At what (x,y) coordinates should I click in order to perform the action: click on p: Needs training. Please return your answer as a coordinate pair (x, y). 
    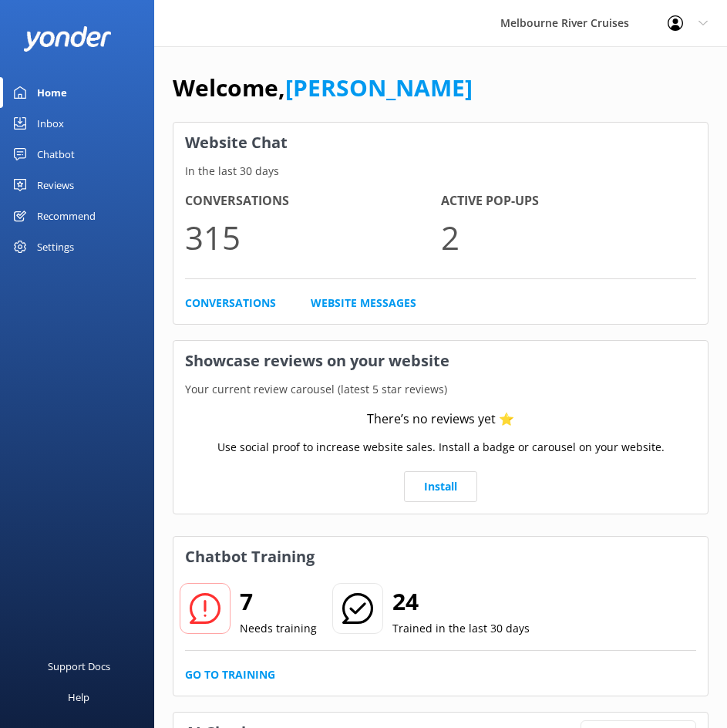
    Looking at the image, I should click on (278, 629).